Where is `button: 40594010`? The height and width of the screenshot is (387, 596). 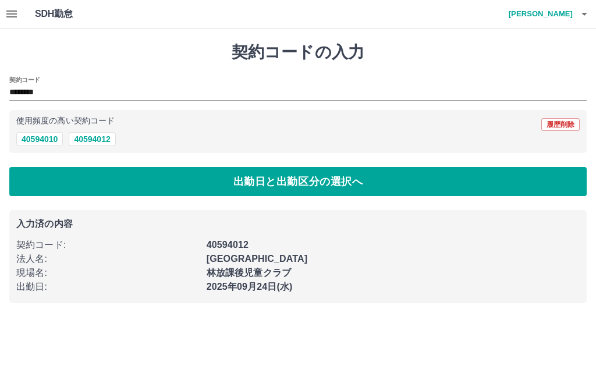
button: 40594010 is located at coordinates (40, 139).